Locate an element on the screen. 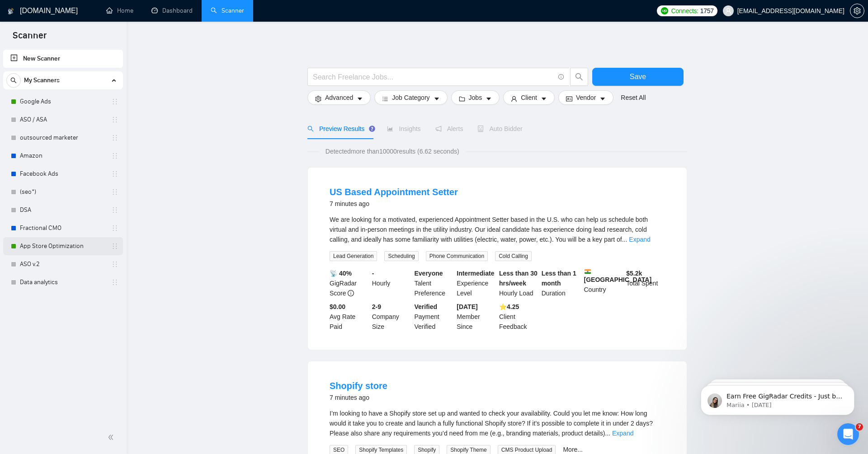  a: New Scanner is located at coordinates (63, 58).